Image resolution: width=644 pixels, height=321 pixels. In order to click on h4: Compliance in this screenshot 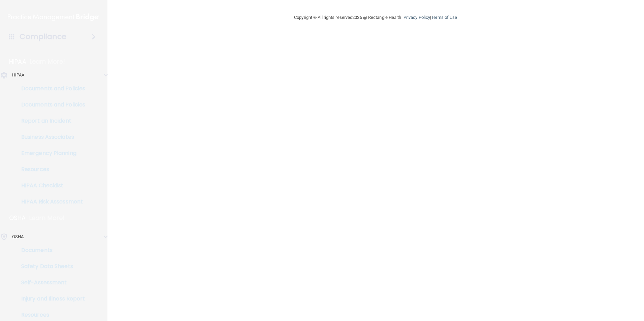, I will do `click(43, 37)`.